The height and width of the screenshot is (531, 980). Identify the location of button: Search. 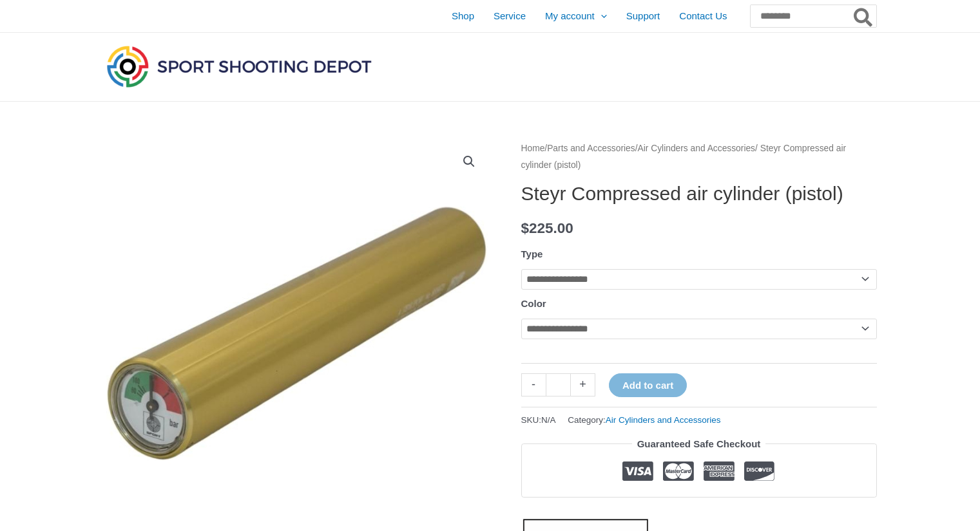
(863, 16).